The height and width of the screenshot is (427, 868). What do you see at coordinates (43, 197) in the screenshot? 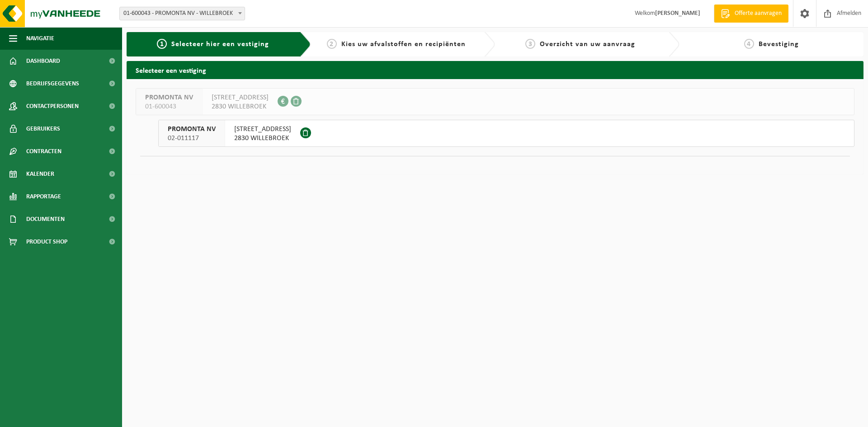
I see `span: Rapportage` at bounding box center [43, 197].